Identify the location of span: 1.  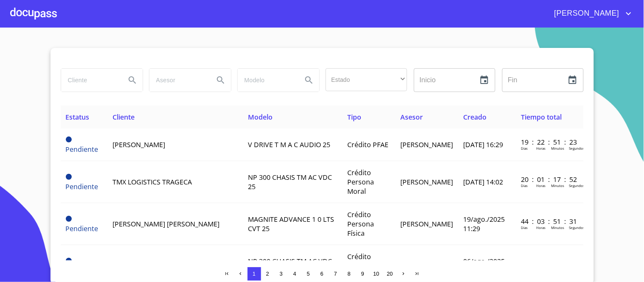
(254, 274).